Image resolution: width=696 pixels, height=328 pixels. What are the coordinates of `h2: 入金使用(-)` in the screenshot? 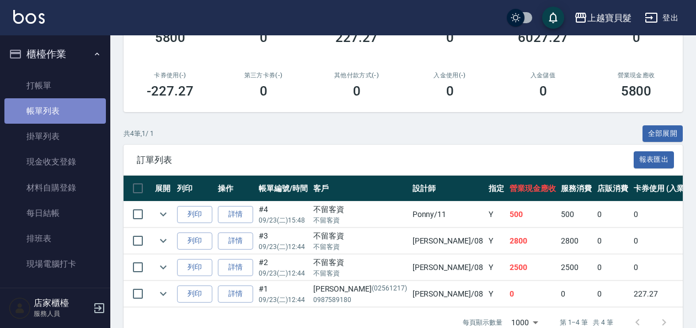 It's located at (450, 75).